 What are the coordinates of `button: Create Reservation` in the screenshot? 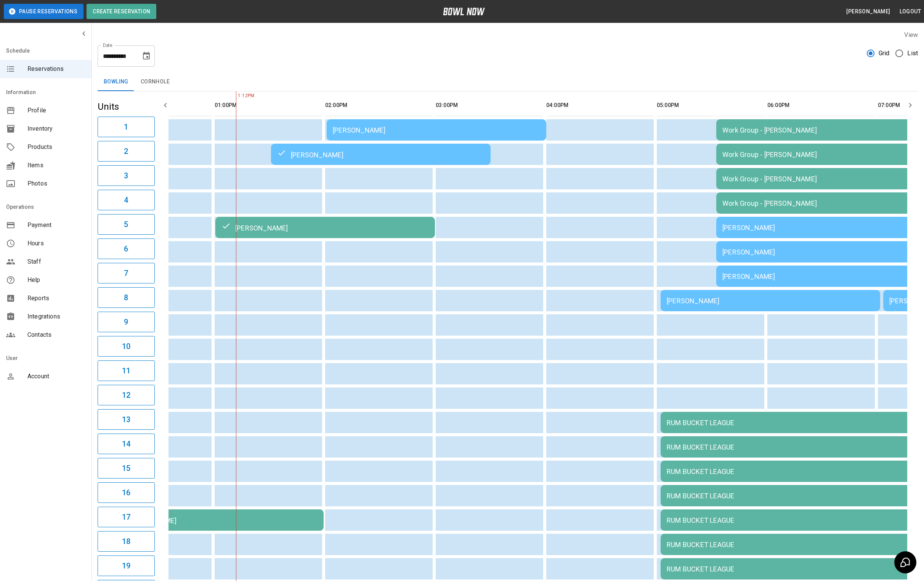 It's located at (121, 11).